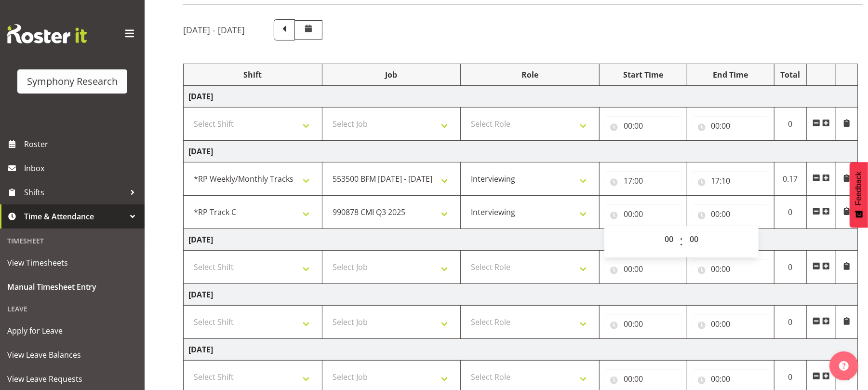 The width and height of the screenshot is (868, 390). Describe the element at coordinates (859, 189) in the screenshot. I see `span: Feedback` at that location.